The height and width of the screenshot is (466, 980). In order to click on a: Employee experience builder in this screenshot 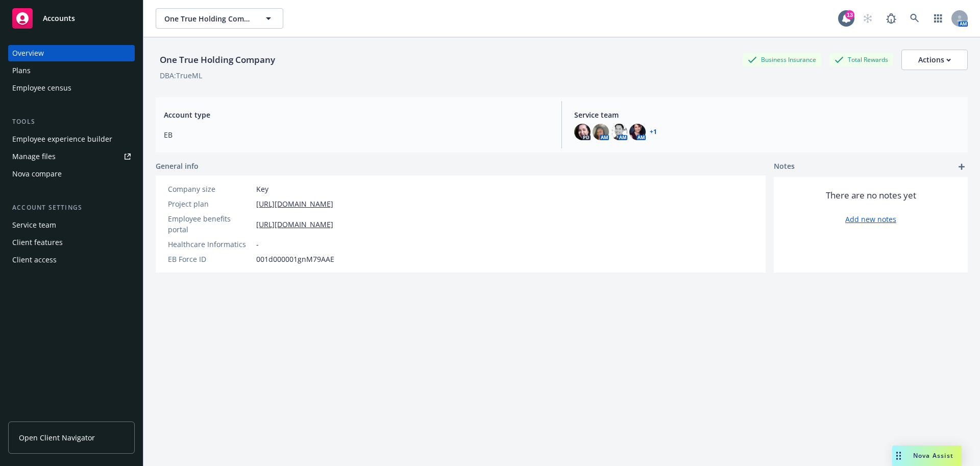, I will do `click(72, 139)`.